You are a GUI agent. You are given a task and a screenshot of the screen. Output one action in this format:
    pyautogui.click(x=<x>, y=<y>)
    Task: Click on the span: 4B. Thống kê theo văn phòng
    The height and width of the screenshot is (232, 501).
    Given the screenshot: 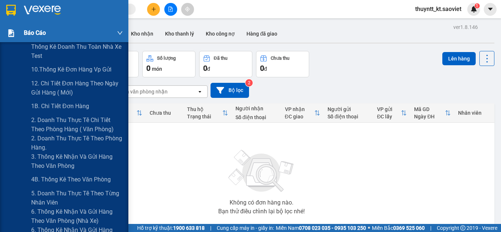 What is the action you would take?
    pyautogui.click(x=71, y=179)
    